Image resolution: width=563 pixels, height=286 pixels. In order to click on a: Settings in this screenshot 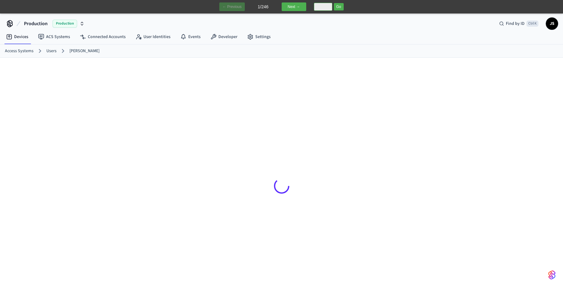, I will do `click(259, 37)`.